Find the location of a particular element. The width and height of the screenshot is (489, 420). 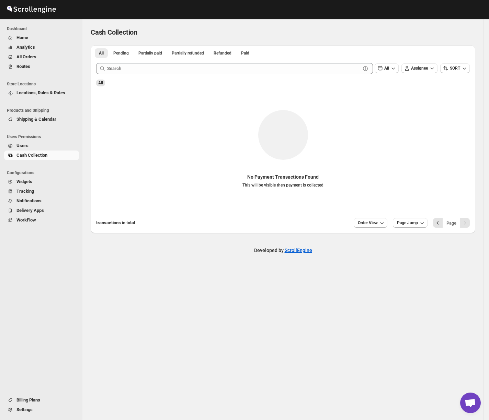

span: Billing Plans is located at coordinates (28, 400).